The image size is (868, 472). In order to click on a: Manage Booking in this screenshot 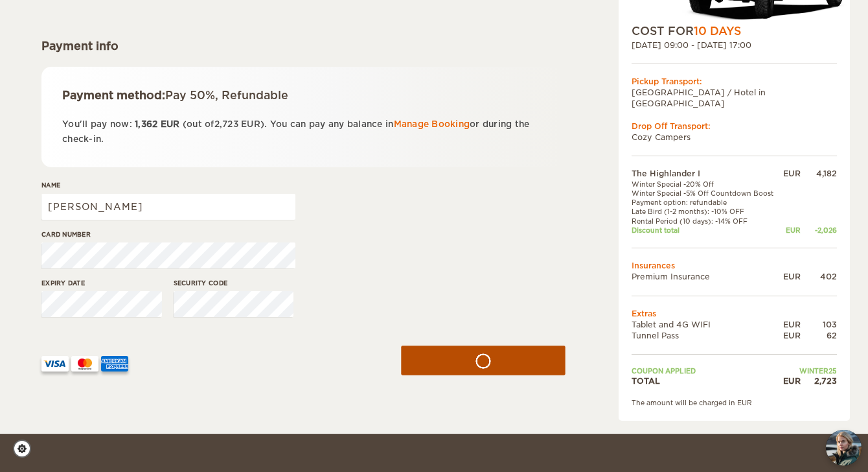, I will do `click(432, 124)`.